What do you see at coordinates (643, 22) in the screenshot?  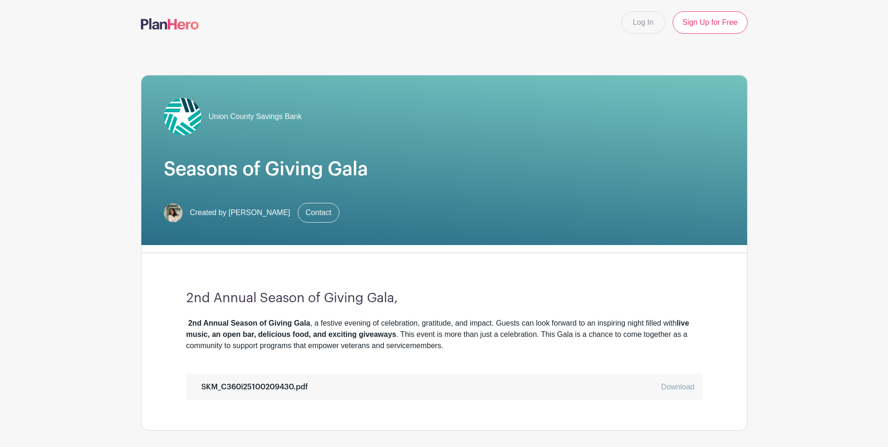 I see `a: Log In` at bounding box center [643, 22].